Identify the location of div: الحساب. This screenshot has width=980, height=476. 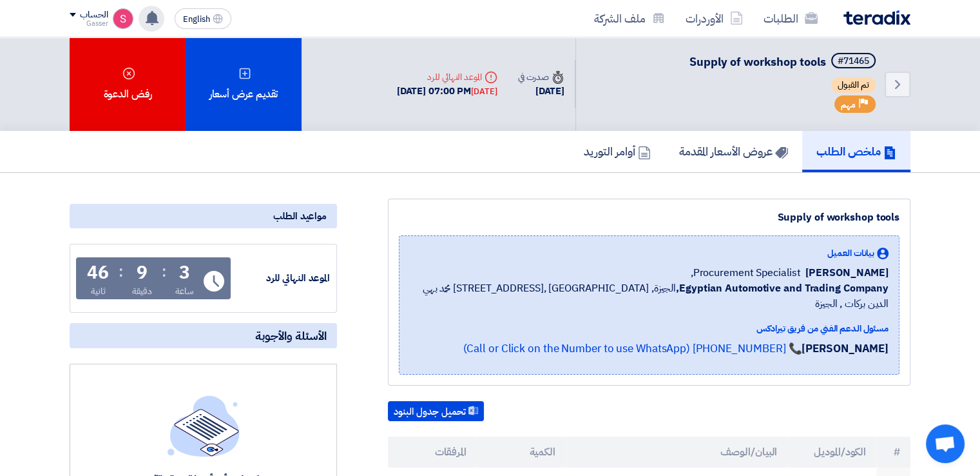
(94, 15).